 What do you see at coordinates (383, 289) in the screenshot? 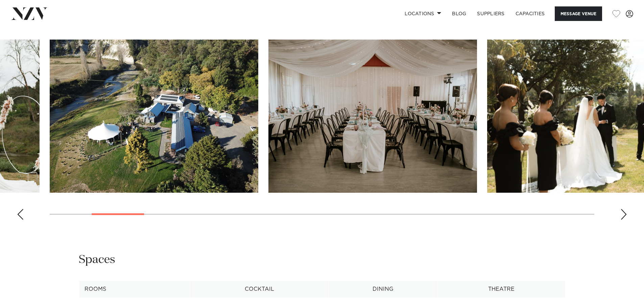
I see `th: Dining` at bounding box center [383, 289].